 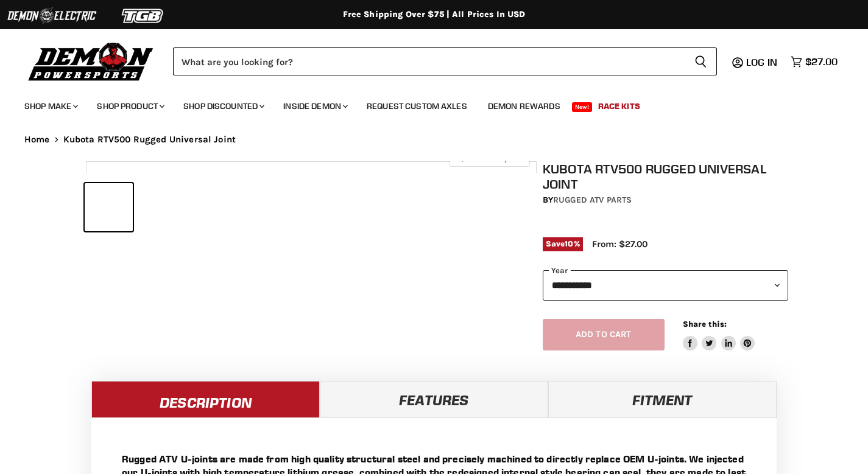 I want to click on form: Product, so click(x=445, y=62).